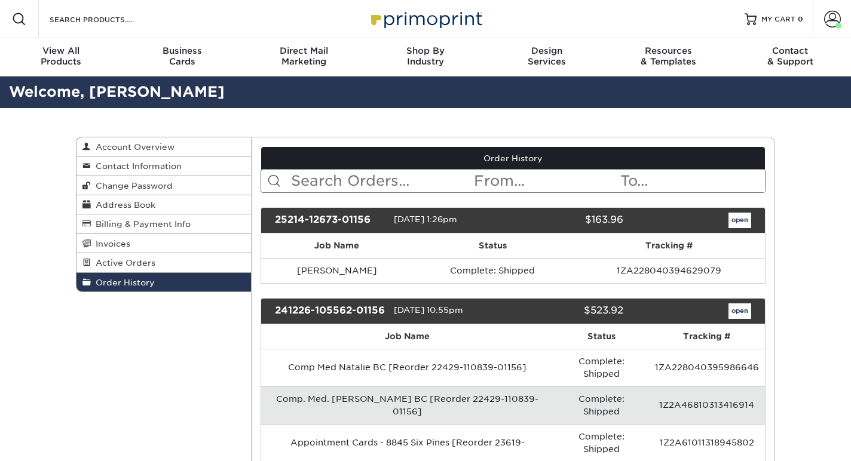 Image resolution: width=851 pixels, height=461 pixels. I want to click on a: DesignServices, so click(547, 57).